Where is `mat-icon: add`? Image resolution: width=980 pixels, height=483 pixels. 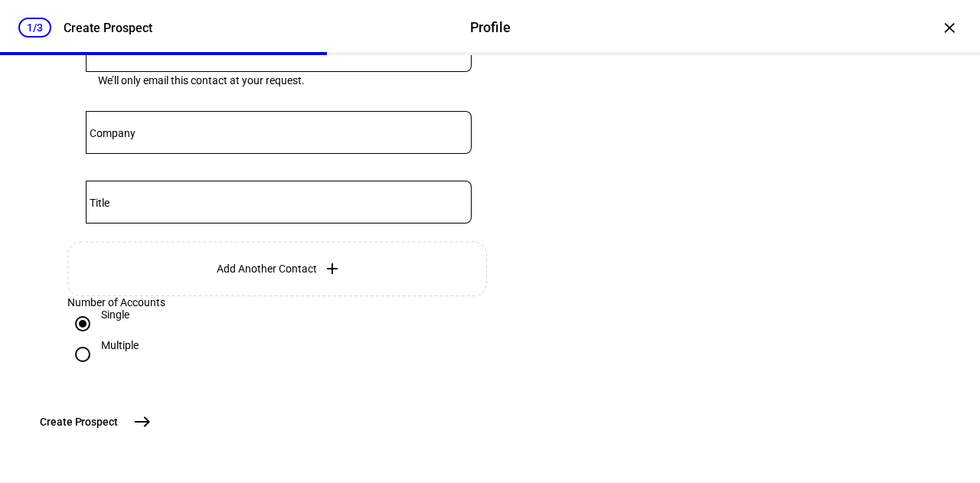 mat-icon: add is located at coordinates (332, 269).